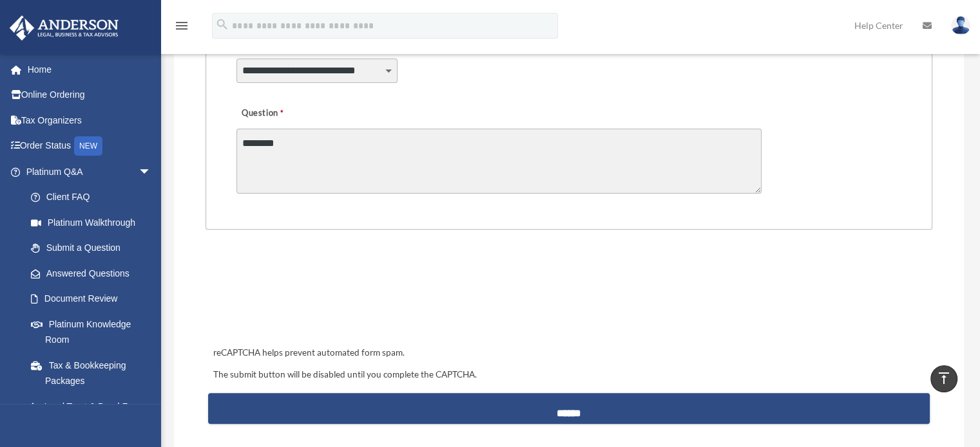  Describe the element at coordinates (88, 146) in the screenshot. I see `div: NEW` at that location.